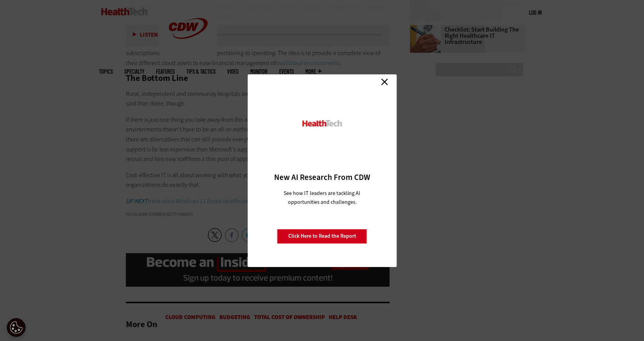 This screenshot has width=644, height=341. I want to click on h3: New AI Research From CDW, so click(322, 177).